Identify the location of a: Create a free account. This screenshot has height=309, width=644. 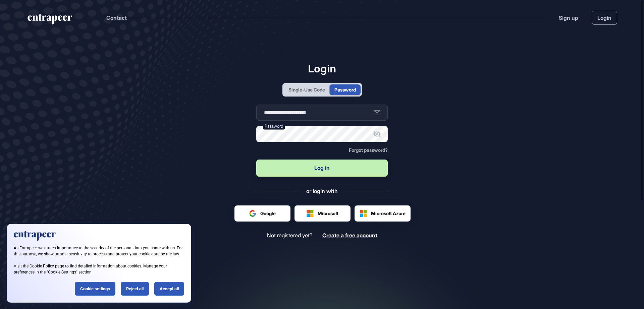
(350, 235).